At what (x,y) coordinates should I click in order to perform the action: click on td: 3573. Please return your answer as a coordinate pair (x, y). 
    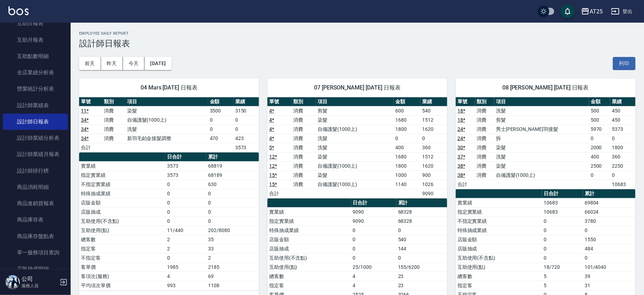
    Looking at the image, I should click on (186, 175).